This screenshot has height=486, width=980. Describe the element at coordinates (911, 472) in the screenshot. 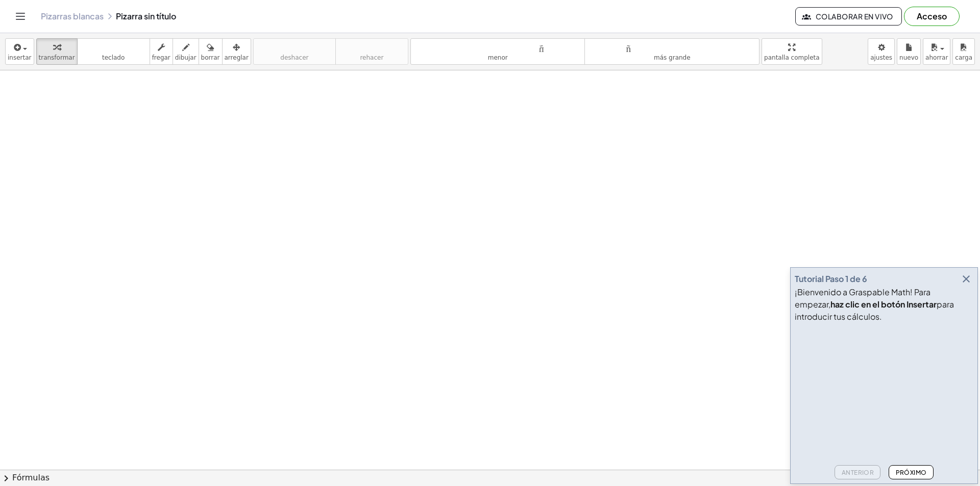

I see `font: Próximo` at that location.